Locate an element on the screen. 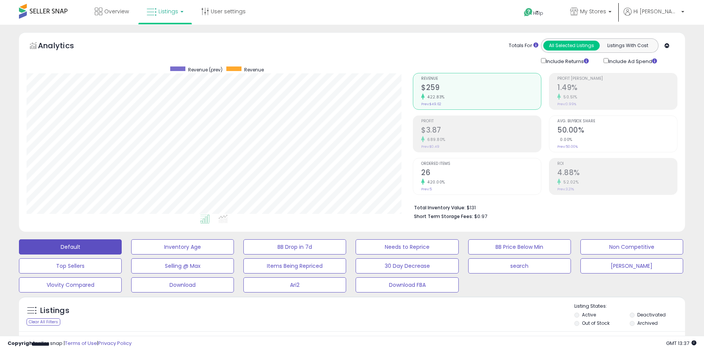  span: Profit is located at coordinates (481, 121).